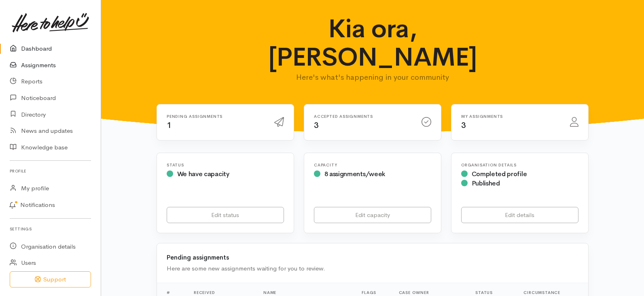  Describe the element at coordinates (373, 269) in the screenshot. I see `div: Here are some new assignments waiting for you to review.` at that location.